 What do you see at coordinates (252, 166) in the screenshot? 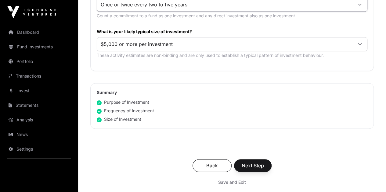
I see `span: Next Step` at bounding box center [252, 166].